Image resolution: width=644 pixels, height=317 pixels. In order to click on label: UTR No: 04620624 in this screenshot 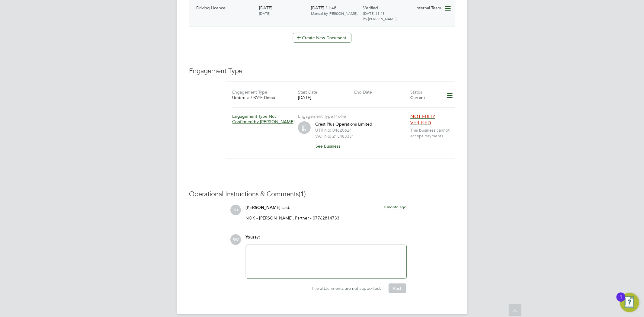, I will do `click(333, 130)`.